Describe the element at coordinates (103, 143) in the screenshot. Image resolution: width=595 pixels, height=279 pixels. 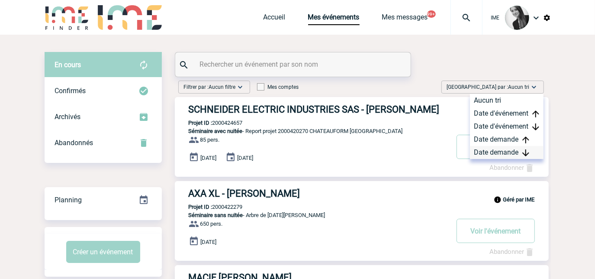
I see `div: Retrouvez ici tous vos événements annulés` at that location.